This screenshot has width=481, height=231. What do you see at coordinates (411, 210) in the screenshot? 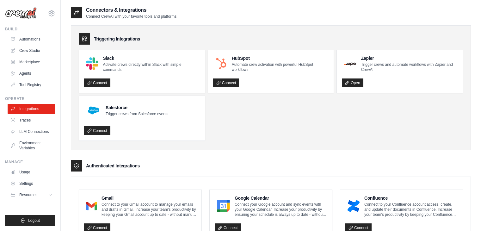
I see `p: Connect to your Confluence account access, create, and update their documents in Confluence. Incr...` at bounding box center [411, 210].